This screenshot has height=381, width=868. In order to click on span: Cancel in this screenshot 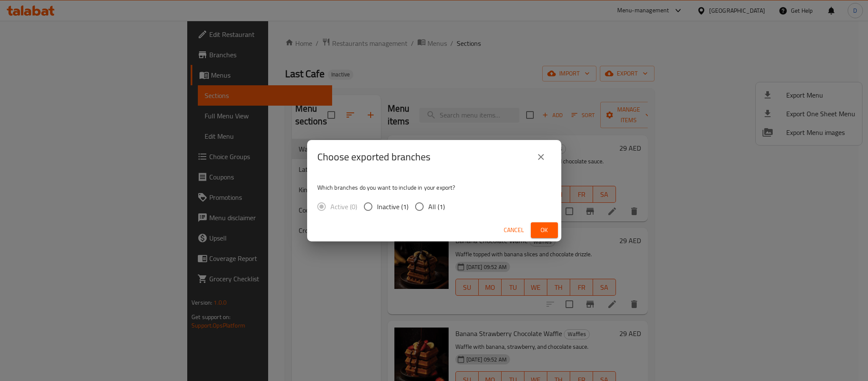, I will do `click(514, 230)`.